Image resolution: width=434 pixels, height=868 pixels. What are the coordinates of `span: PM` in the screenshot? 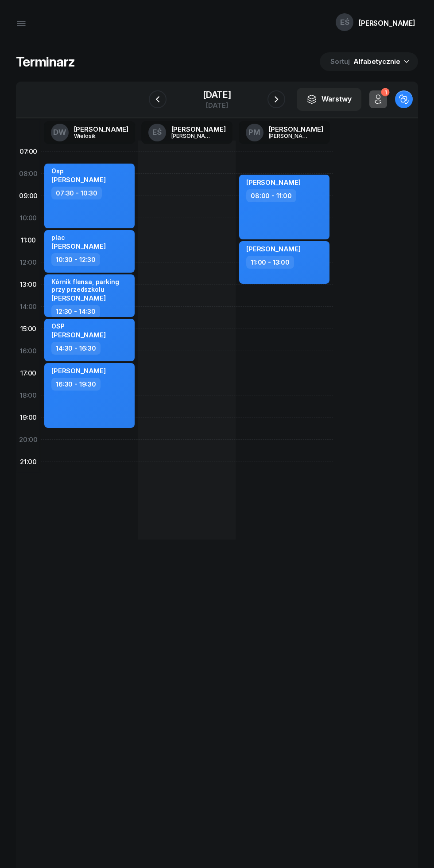 It's located at (255, 132).